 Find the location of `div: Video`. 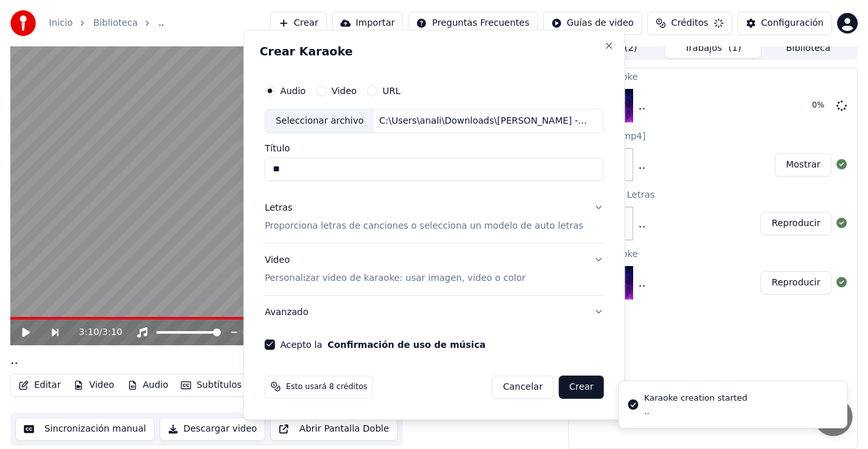

div: Video is located at coordinates (394, 269).